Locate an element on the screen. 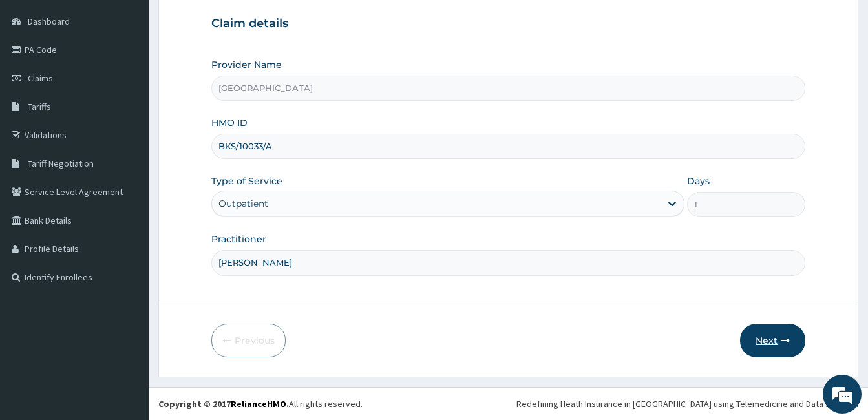 Image resolution: width=868 pixels, height=420 pixels. label: Provider Name is located at coordinates (246, 65).